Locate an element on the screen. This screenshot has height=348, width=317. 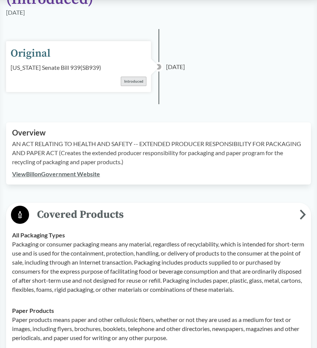
div: Introduced is located at coordinates (133, 81).